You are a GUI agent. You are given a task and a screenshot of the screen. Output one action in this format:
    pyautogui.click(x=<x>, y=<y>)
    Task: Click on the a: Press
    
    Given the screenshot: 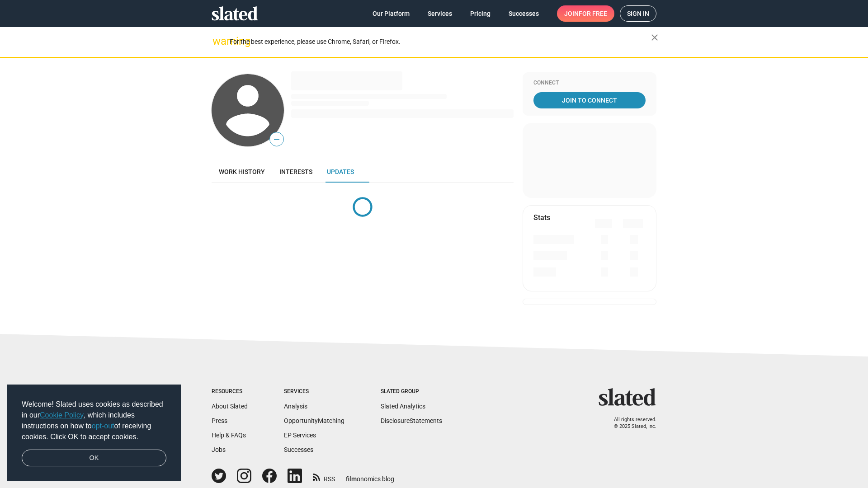 What is the action you would take?
    pyautogui.click(x=219, y=421)
    